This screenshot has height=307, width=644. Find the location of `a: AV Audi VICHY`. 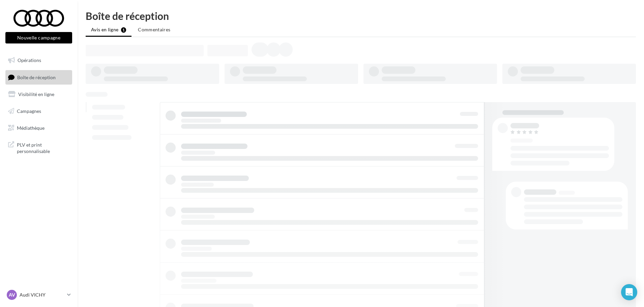

a: AV Audi VICHY is located at coordinates (39, 295).